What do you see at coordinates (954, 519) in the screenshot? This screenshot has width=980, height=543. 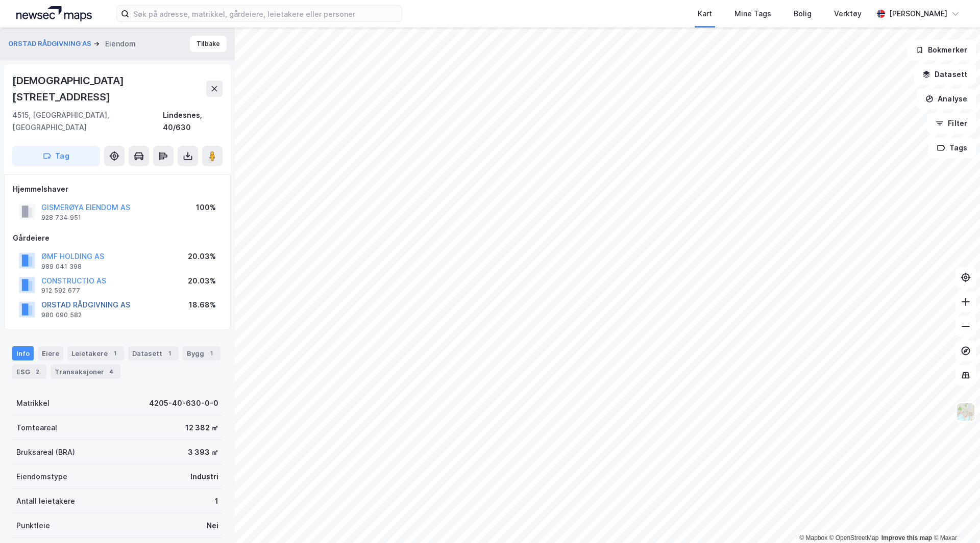 I see `div: Chat Widget` at bounding box center [954, 519].